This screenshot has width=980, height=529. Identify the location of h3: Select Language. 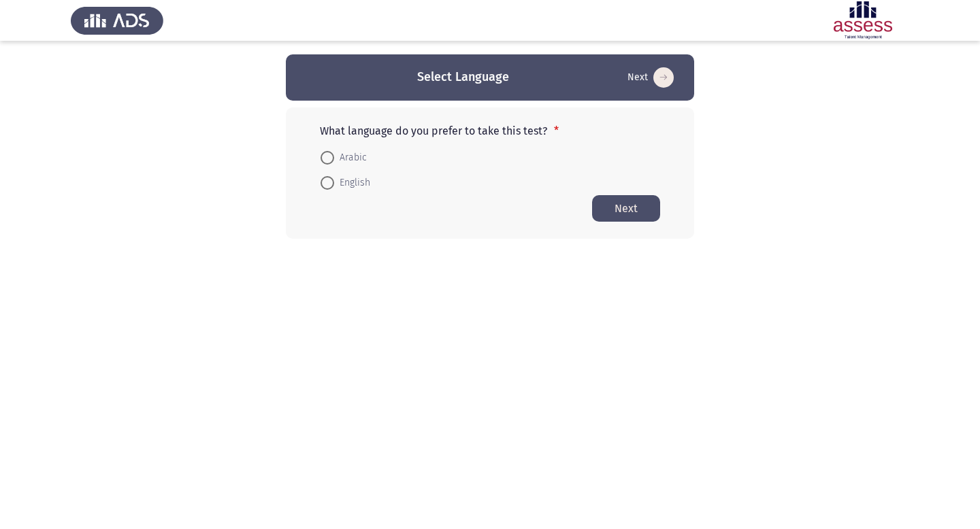
(463, 77).